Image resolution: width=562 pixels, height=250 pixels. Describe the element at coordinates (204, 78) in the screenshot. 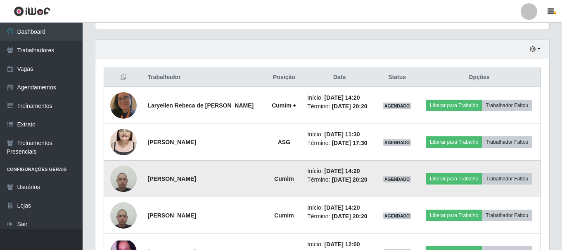

I see `th: Trabalhador` at that location.